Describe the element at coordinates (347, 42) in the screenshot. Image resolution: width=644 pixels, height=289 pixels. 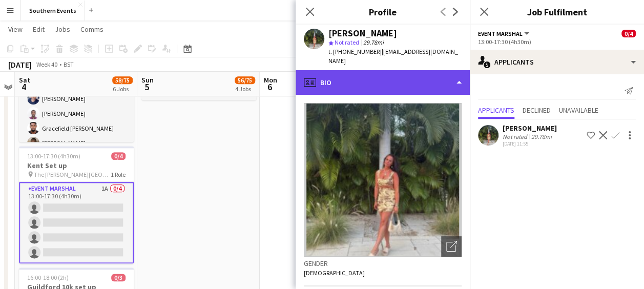
I see `span: Not rated` at that location.